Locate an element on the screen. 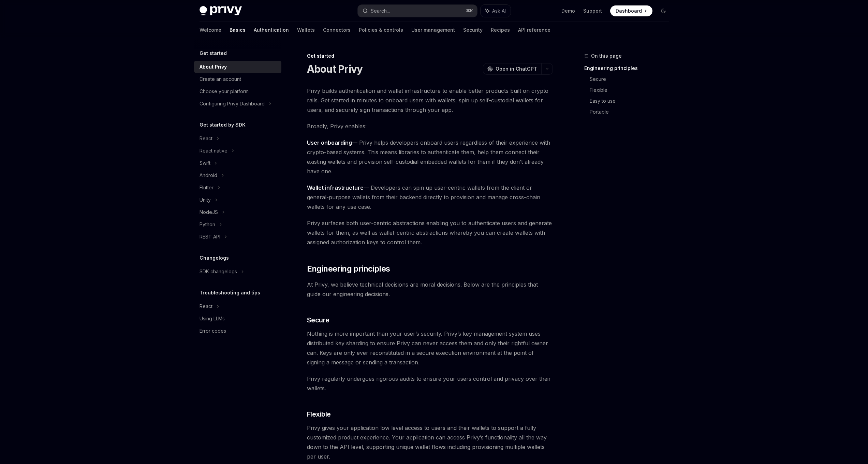  a: Flexible is located at coordinates (632, 90).